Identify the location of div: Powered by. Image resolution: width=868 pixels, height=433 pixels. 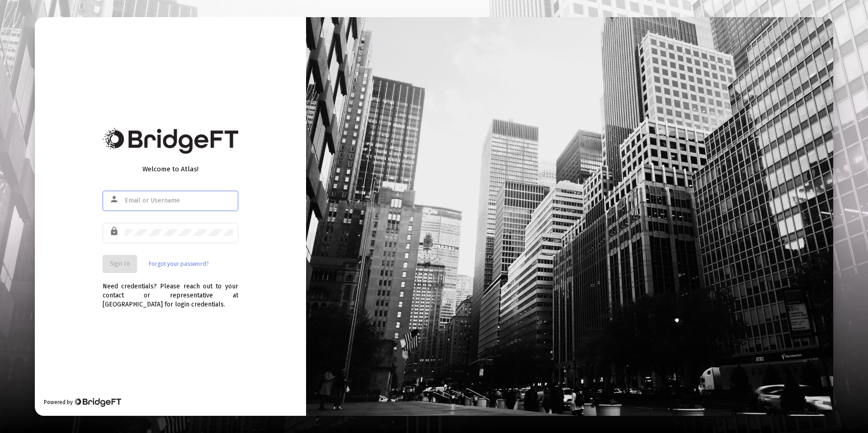
(82, 402).